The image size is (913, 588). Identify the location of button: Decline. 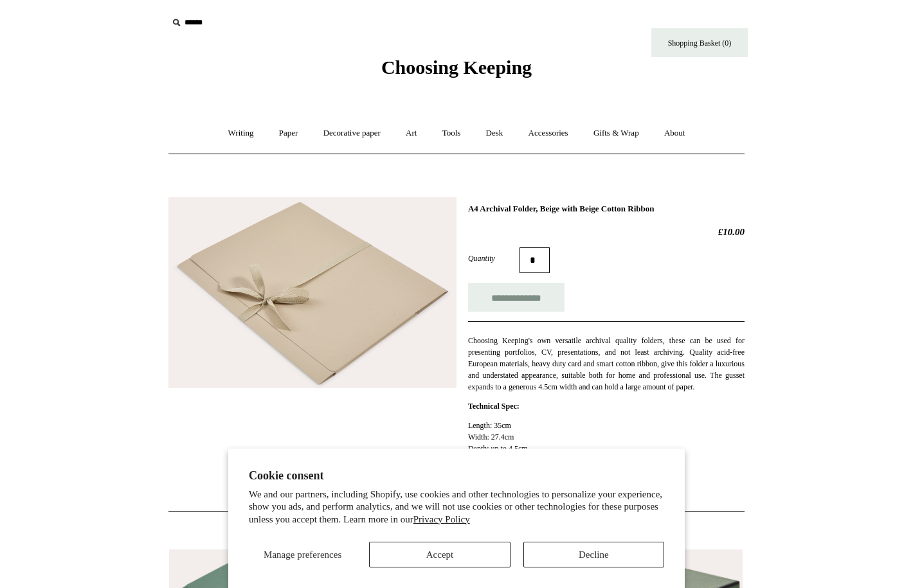
(593, 555).